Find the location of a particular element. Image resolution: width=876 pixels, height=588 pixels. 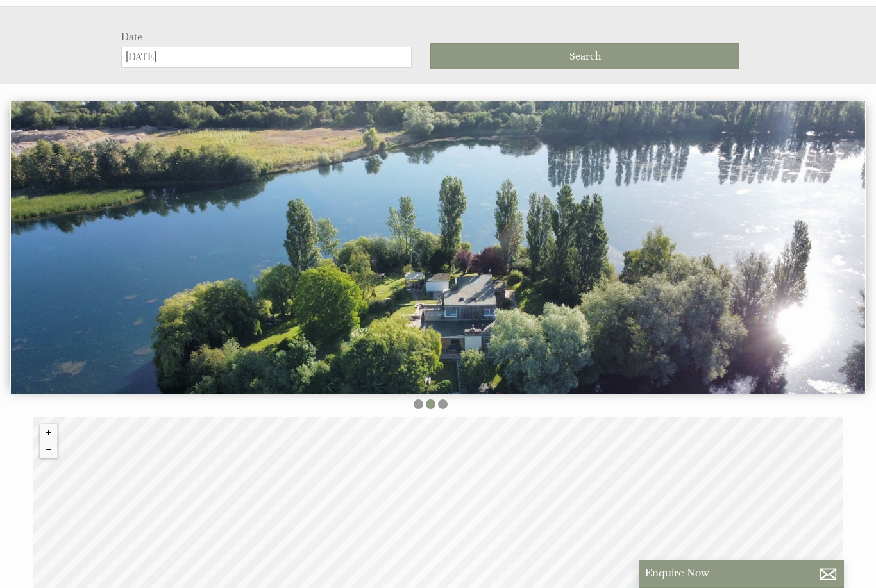

button: Search is located at coordinates (585, 56).